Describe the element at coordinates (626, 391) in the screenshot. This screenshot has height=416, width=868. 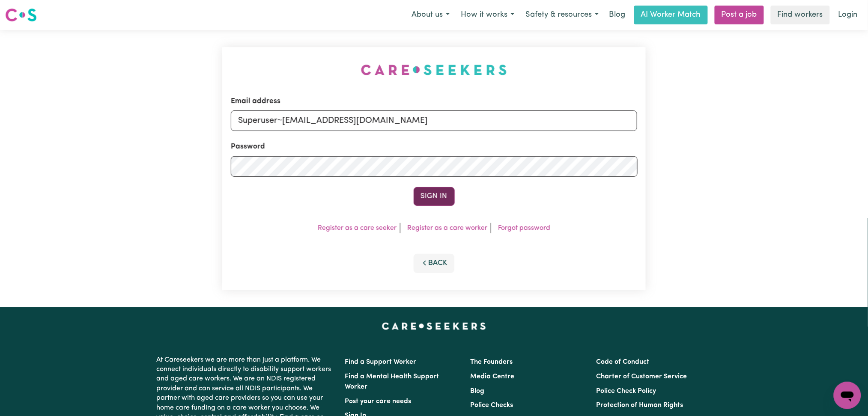
I see `a: Police Check Policy` at that location.